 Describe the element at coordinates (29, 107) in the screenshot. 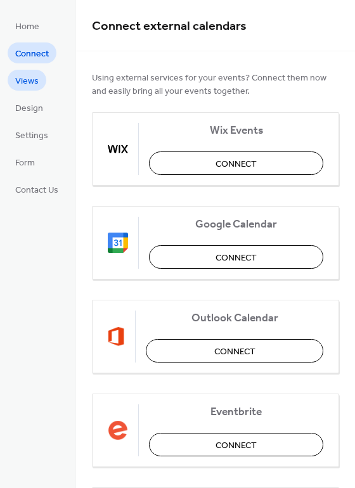

I see `a: Design` at that location.